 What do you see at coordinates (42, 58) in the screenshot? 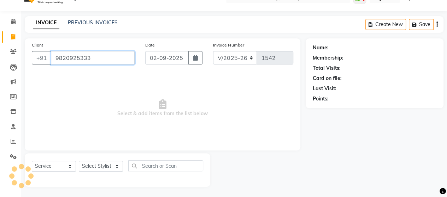
I see `button: +91` at bounding box center [42, 58].